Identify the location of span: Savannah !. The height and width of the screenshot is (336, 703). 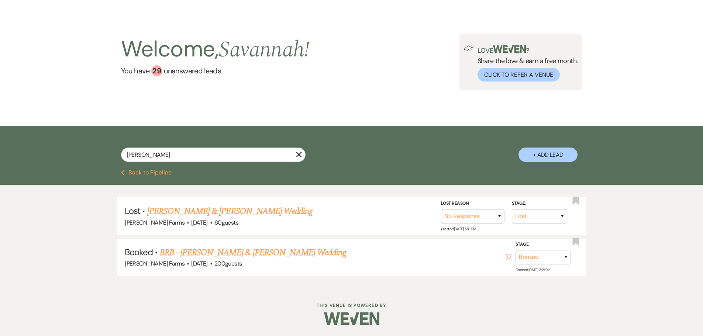
(264, 50).